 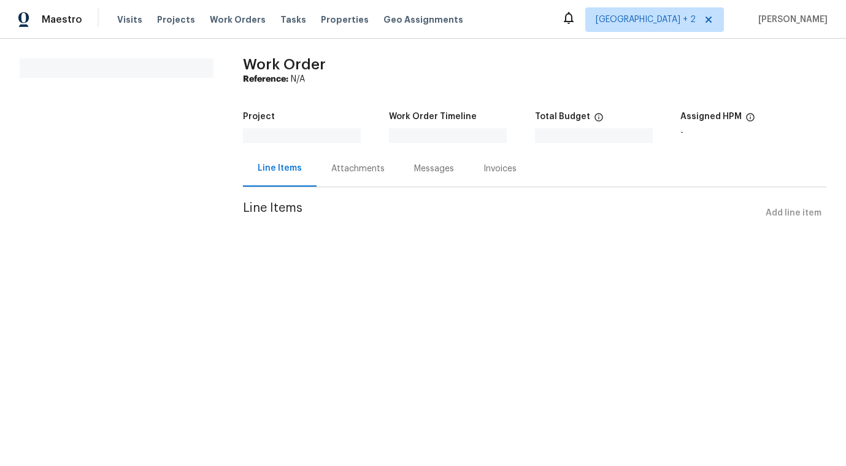 What do you see at coordinates (293, 20) in the screenshot?
I see `span: Tasks` at bounding box center [293, 20].